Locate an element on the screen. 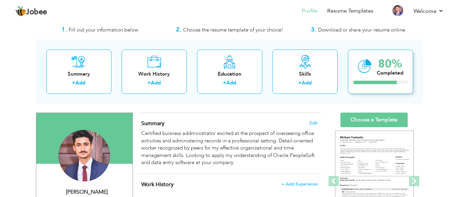 This screenshot has width=459, height=197. div: Certified buisness addministrator excited at the prospect of overseeing office activities and adm... is located at coordinates (229, 148).